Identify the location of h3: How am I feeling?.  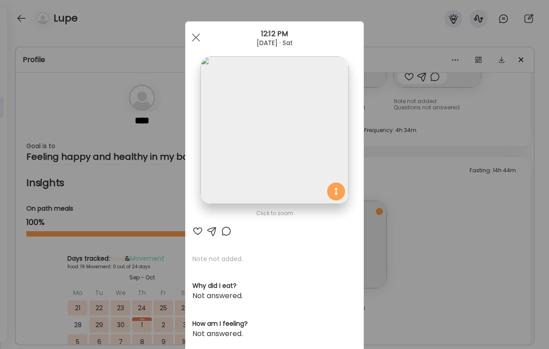
(274, 324).